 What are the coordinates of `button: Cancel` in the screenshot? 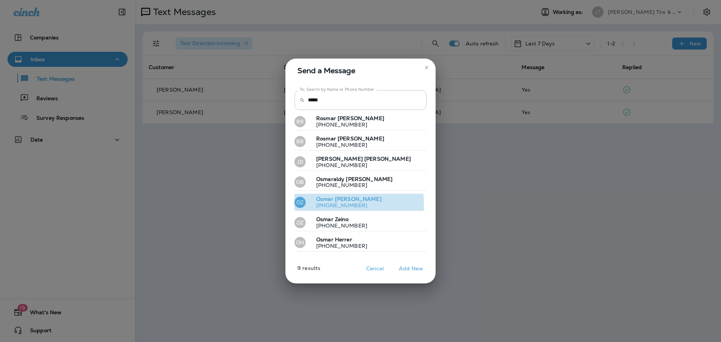 It's located at (375, 268).